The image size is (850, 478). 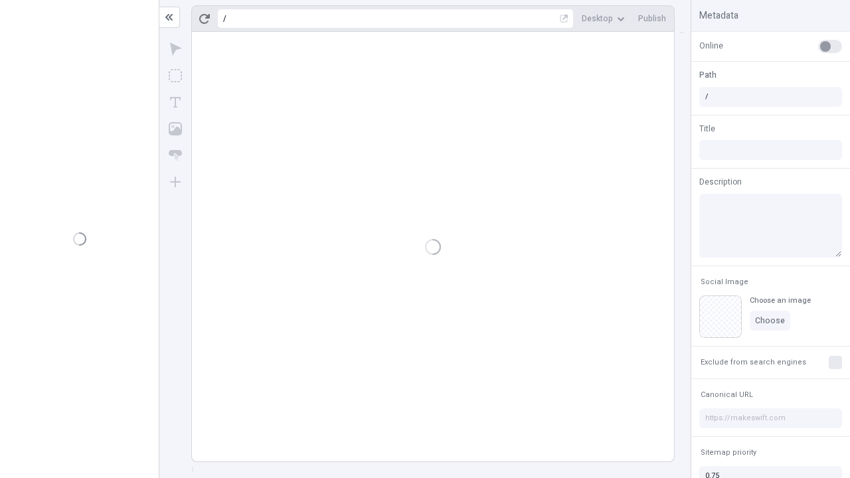 What do you see at coordinates (729, 452) in the screenshot?
I see `span: Sitemap priority` at bounding box center [729, 452].